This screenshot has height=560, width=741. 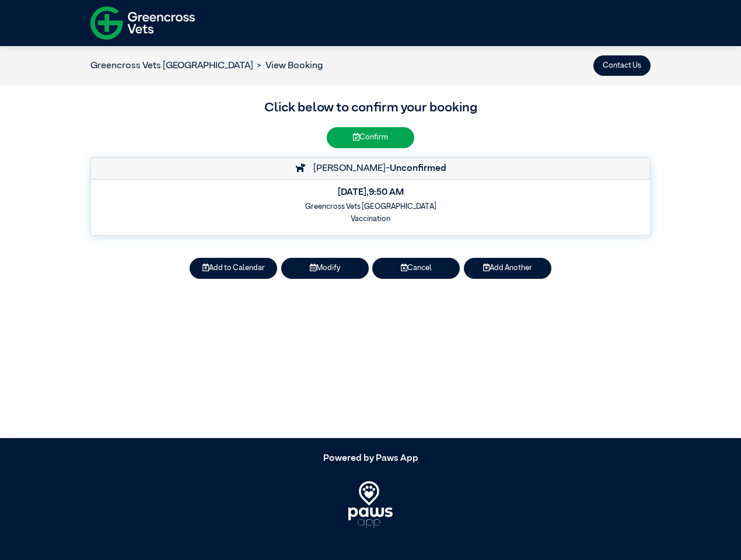 What do you see at coordinates (233, 267) in the screenshot?
I see `button: Add to Calendar` at bounding box center [233, 267].